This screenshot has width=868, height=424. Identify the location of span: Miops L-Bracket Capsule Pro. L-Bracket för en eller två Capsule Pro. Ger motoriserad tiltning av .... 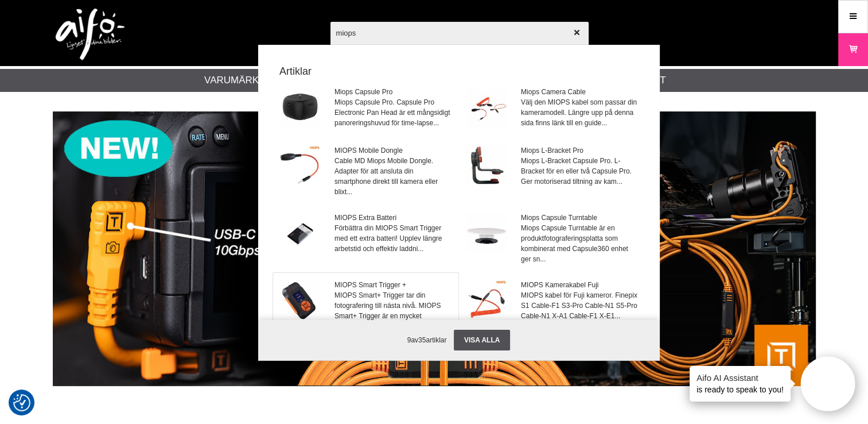
(579, 171).